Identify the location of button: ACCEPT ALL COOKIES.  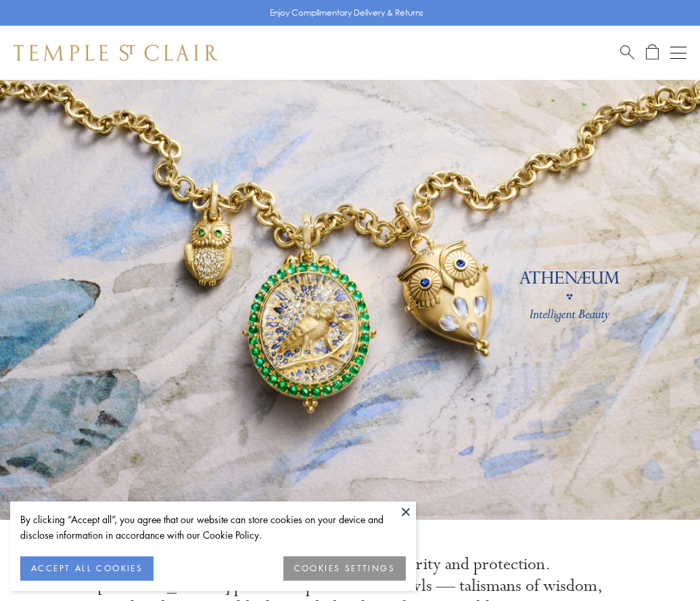
(86, 568).